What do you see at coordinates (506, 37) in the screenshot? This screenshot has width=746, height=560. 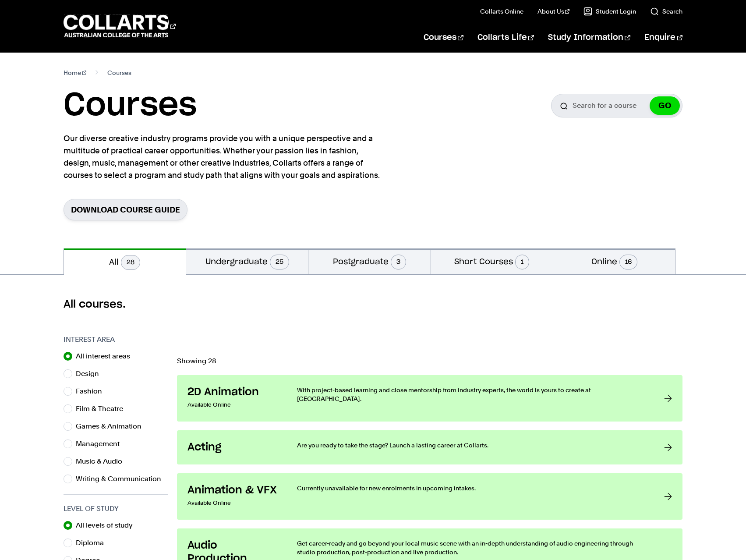 I see `a: Collarts Life` at bounding box center [506, 37].